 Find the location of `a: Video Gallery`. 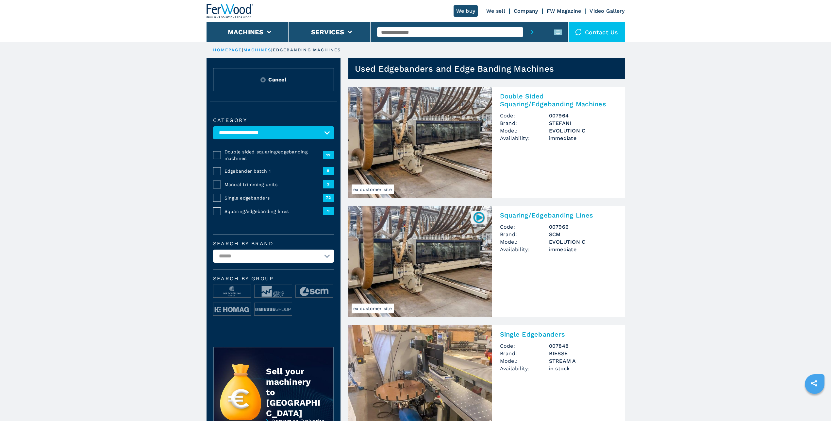

a: Video Gallery is located at coordinates (607, 11).